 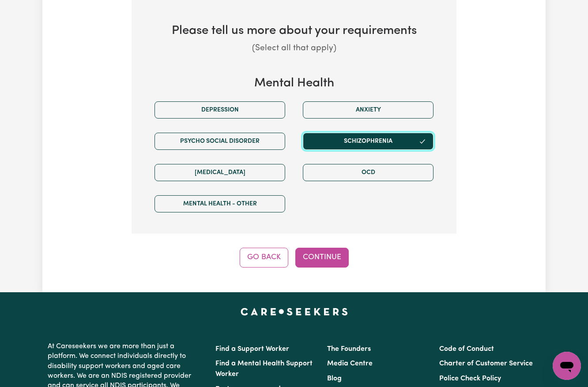 What do you see at coordinates (368, 110) in the screenshot?
I see `button: Anxiety` at bounding box center [368, 110].